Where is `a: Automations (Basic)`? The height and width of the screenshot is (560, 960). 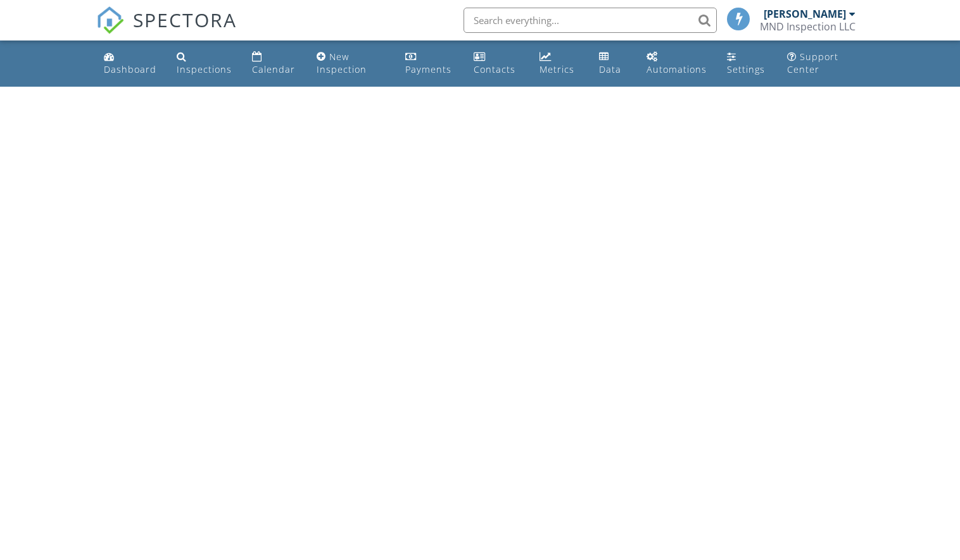
a: Automations (Basic) is located at coordinates (676, 63).